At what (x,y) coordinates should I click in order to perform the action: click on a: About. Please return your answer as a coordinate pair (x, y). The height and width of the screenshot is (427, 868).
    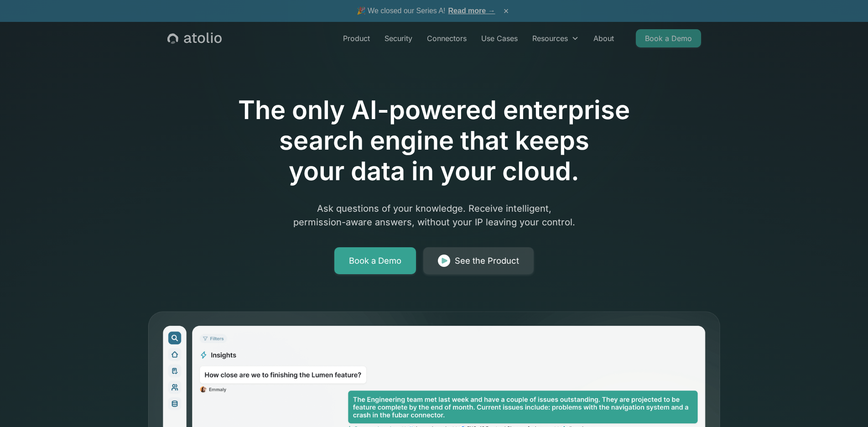
    Looking at the image, I should click on (603, 38).